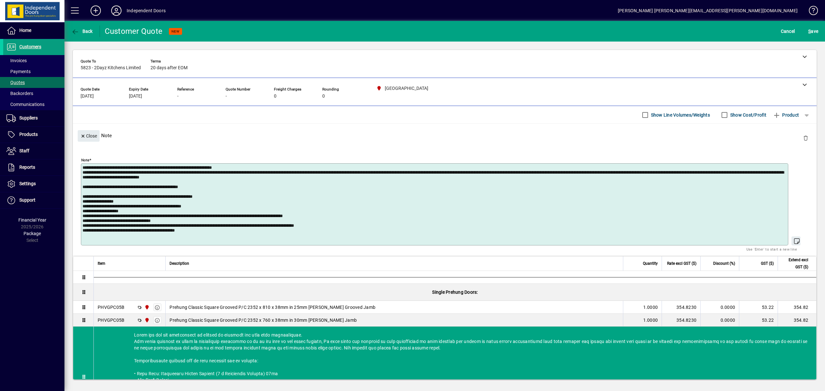 This screenshot has width=825, height=391. Describe the element at coordinates (785, 115) in the screenshot. I see `button: Product` at that location.